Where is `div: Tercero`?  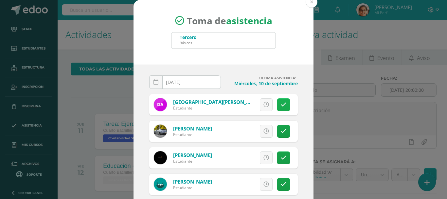
div: Tercero is located at coordinates (188, 37).